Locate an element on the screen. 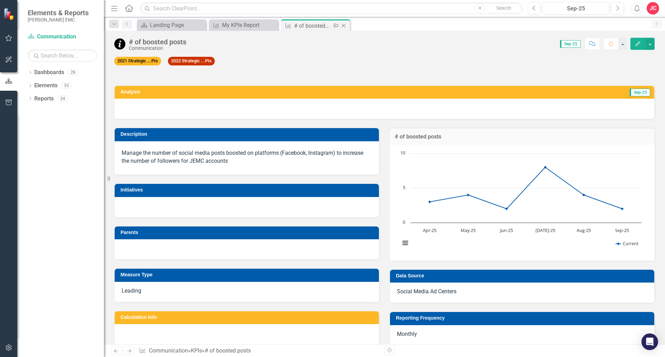 The height and width of the screenshot is (357, 665). h3: # of boosted posts is located at coordinates (522, 137).